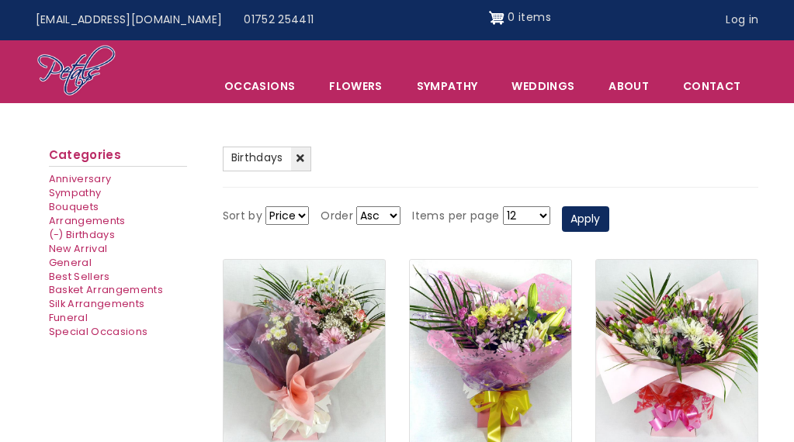  What do you see at coordinates (74, 206) in the screenshot?
I see `a: Bouquets` at bounding box center [74, 206].